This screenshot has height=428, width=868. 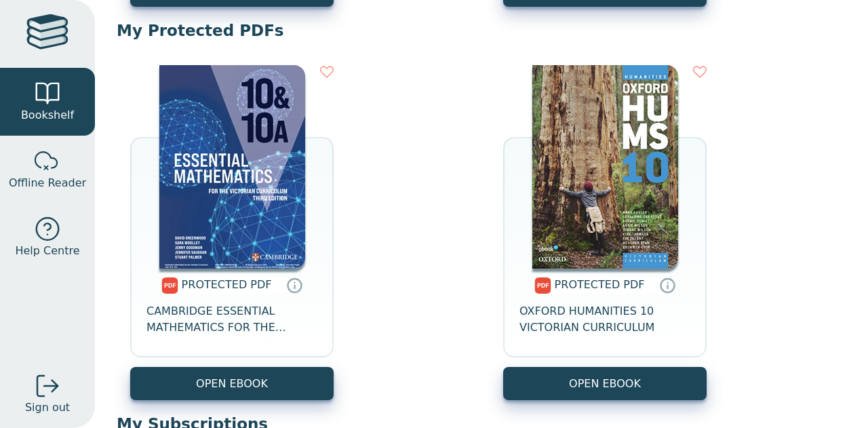 I want to click on p: My Protected PDFs, so click(x=481, y=31).